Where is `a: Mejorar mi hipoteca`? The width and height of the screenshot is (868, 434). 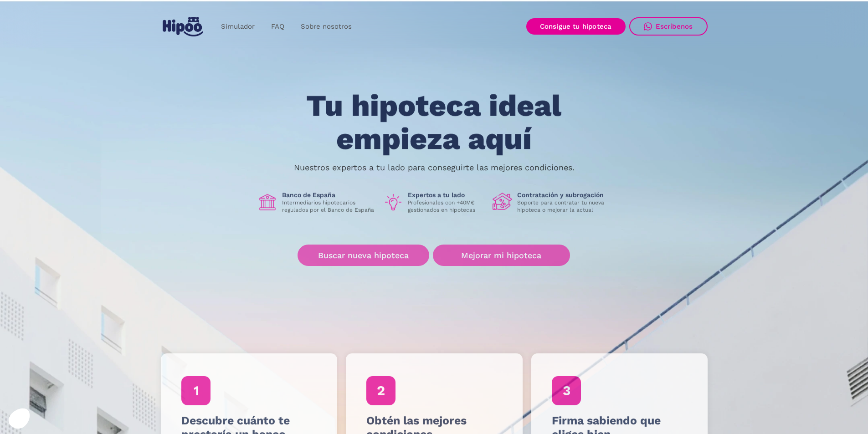
a: Mejorar mi hipoteca is located at coordinates (501, 255).